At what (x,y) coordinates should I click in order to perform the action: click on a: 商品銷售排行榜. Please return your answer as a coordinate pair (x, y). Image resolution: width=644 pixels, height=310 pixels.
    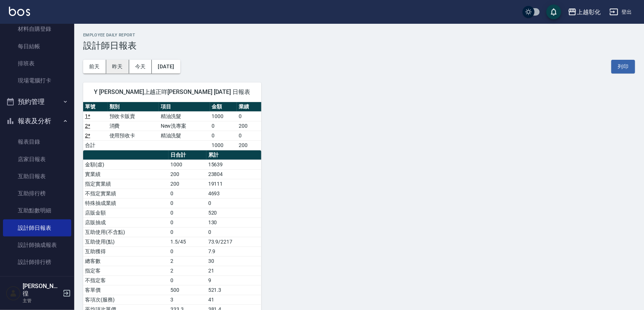
    Looking at the image, I should click on (37, 279).